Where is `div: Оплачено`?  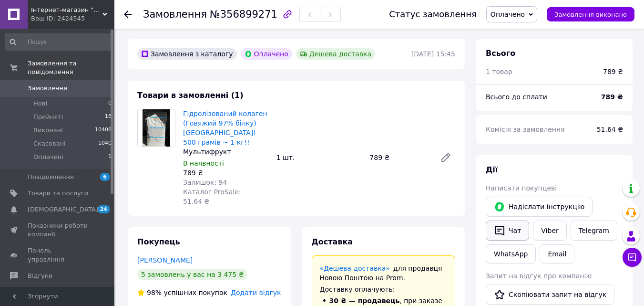 div: Оплачено is located at coordinates (267, 54).